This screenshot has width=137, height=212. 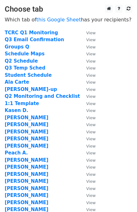 I want to click on a: 1:1 Template, so click(x=22, y=103).